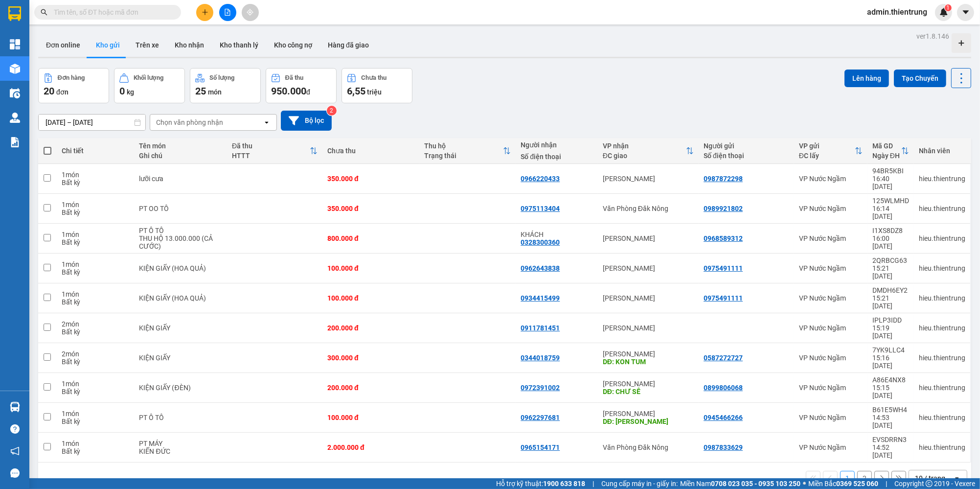 Image resolution: width=980 pixels, height=489 pixels. I want to click on span: Hỗ trợ kỹ thuật:, so click(540, 483).